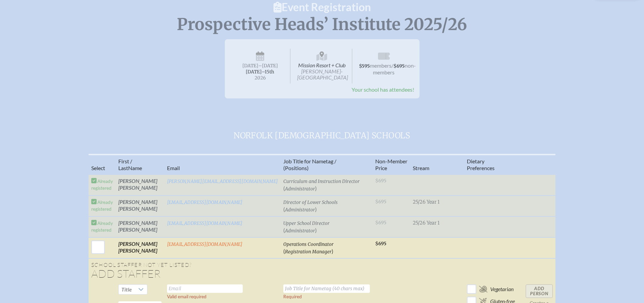  I want to click on span: $595, so click(364, 66).